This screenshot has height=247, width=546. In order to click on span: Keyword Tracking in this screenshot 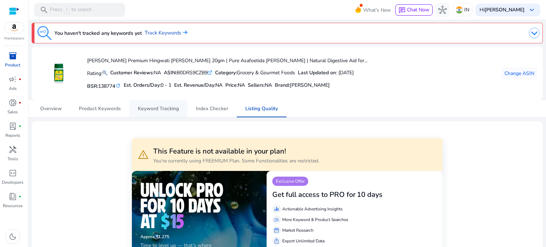, I will do `click(158, 109)`.